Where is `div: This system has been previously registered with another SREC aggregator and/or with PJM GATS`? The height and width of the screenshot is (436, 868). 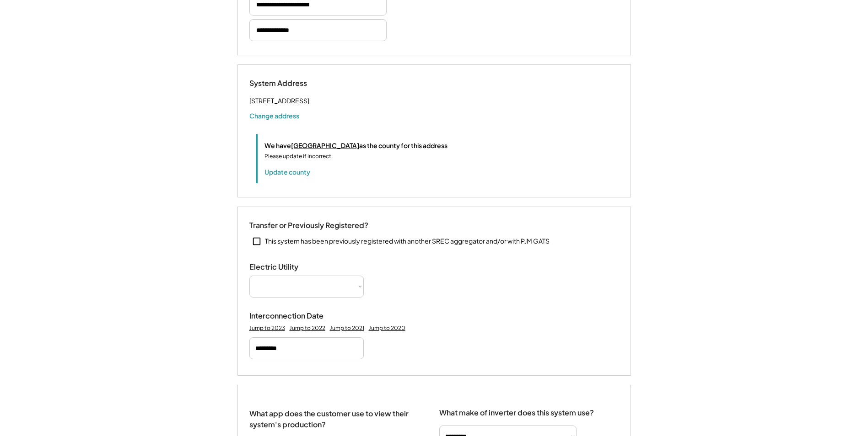
div: This system has been previously registered with another SREC aggregator and/or with PJM GATS is located at coordinates (408, 241).